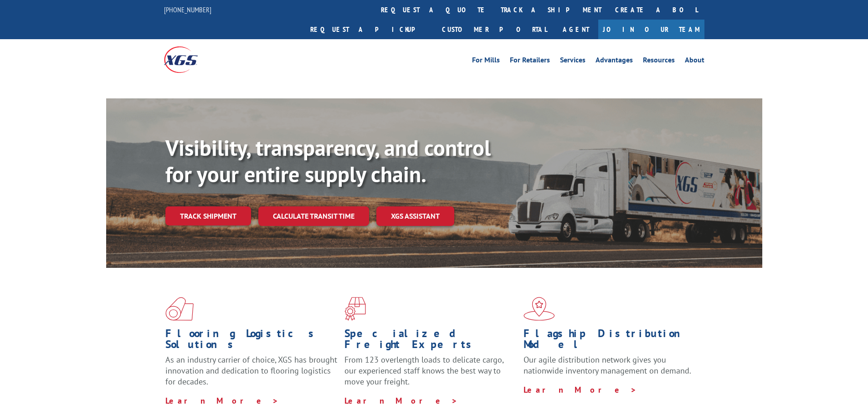 The width and height of the screenshot is (868, 415). I want to click on span: As an industry carrier of choice, XGS has brought innovation and dedication to flooring logistics..., so click(251, 371).